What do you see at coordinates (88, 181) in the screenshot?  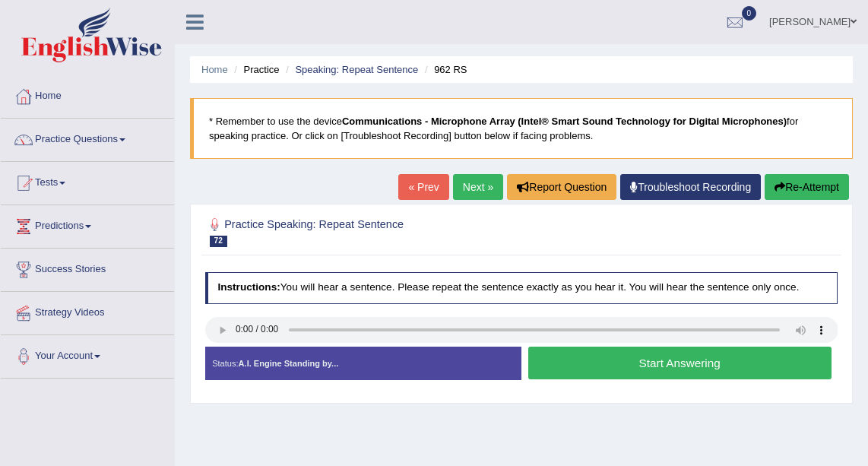 I see `a: Tests` at bounding box center [88, 181].